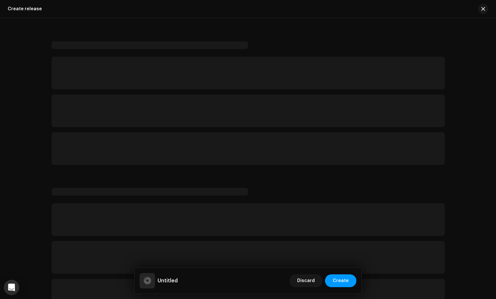 Image resolution: width=496 pixels, height=299 pixels. Describe the element at coordinates (341, 281) in the screenshot. I see `span: Create` at that location.